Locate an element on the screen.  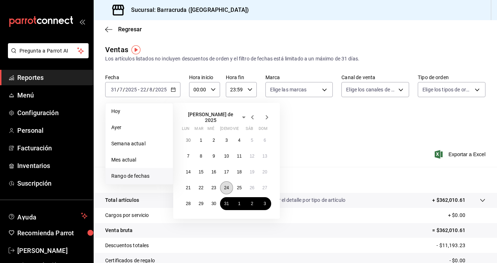
button: 4 de julio de 2025 is located at coordinates (239, 140).